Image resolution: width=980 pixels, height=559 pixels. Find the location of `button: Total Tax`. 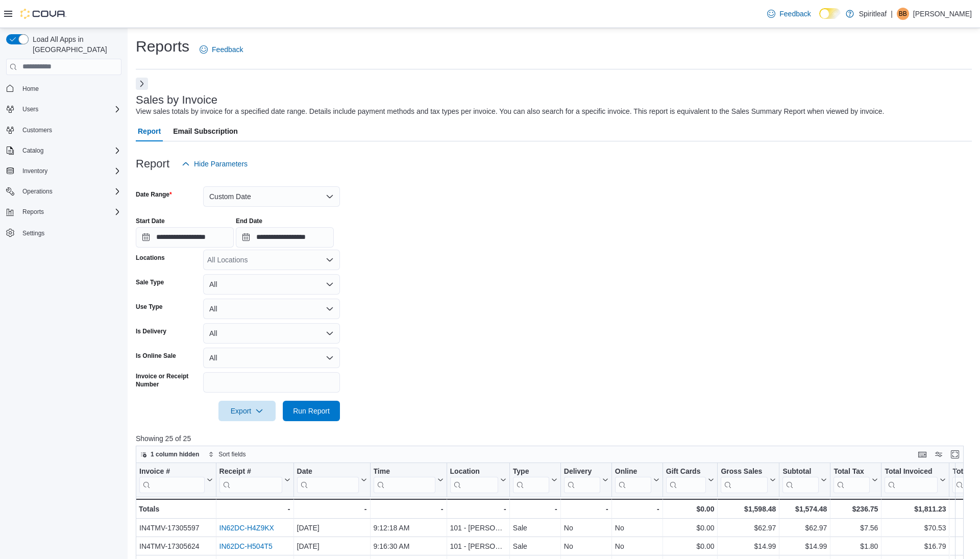

button: Total Tax is located at coordinates (856, 479).